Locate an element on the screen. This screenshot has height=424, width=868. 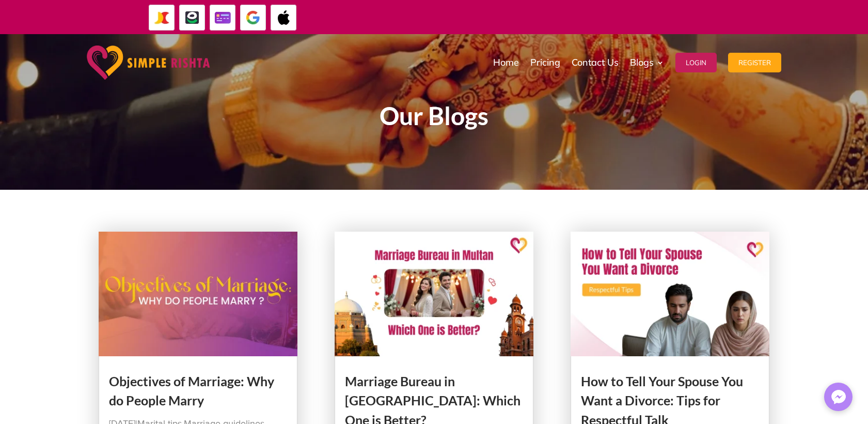
img: Marriage Bureau in Multan: Which One is Better? is located at coordinates (434, 294).